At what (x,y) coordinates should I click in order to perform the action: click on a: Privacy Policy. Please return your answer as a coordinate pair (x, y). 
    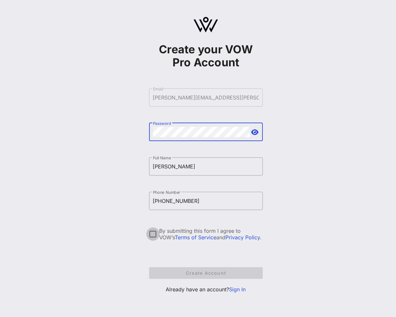
    Looking at the image, I should click on (243, 237).